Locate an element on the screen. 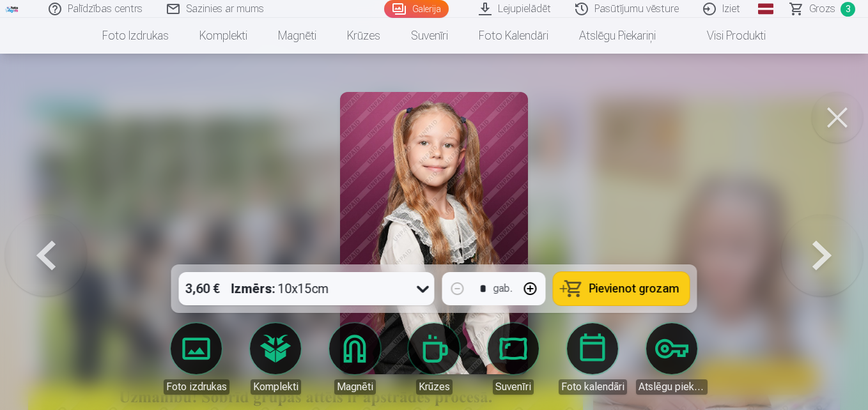 Image resolution: width=868 pixels, height=410 pixels. strong: Izmērs : is located at coordinates (253, 288).